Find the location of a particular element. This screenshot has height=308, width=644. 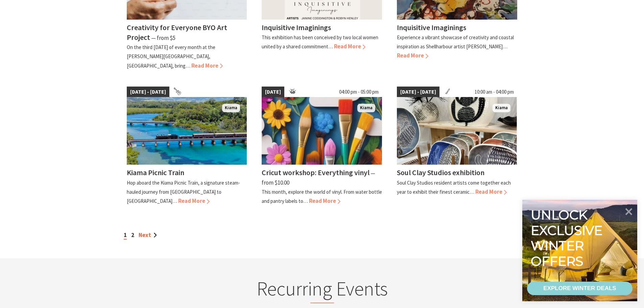

h4: Cricut workshop: Everything vinyl is located at coordinates (315, 172).